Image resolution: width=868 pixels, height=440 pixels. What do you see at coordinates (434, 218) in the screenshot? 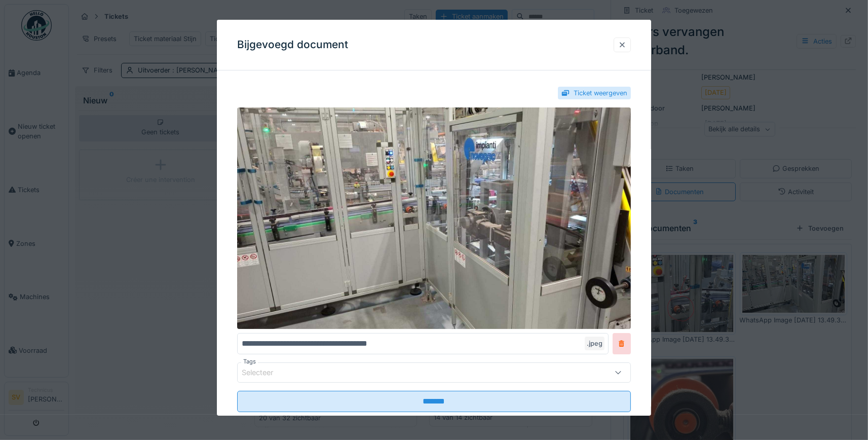
I see `img: 4cc9f668-882b-4a36-b529-117805f7368e-WhatsApp%20Image%202025-05-21%20at%2013.49.35%20%281%29.jpeg` at bounding box center [434, 218].